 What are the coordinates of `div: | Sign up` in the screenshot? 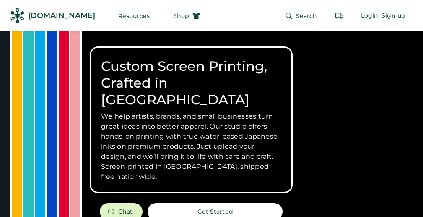 It's located at (392, 16).